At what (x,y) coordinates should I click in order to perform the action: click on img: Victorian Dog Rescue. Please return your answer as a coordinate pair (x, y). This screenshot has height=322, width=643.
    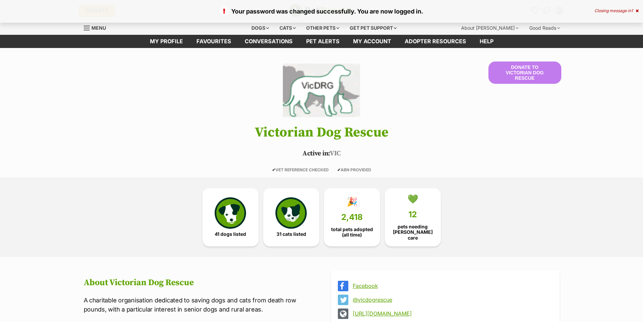
    Looking at the image, I should click on (321, 90).